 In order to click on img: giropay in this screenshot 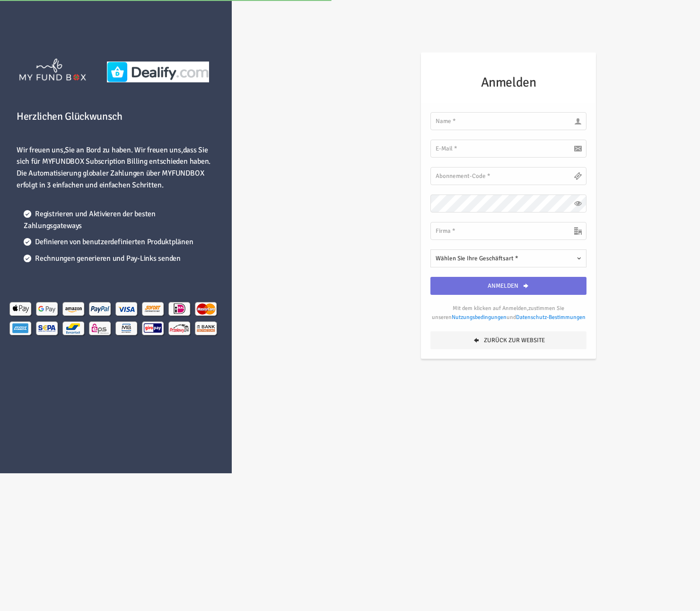, I will do `click(154, 328)`.